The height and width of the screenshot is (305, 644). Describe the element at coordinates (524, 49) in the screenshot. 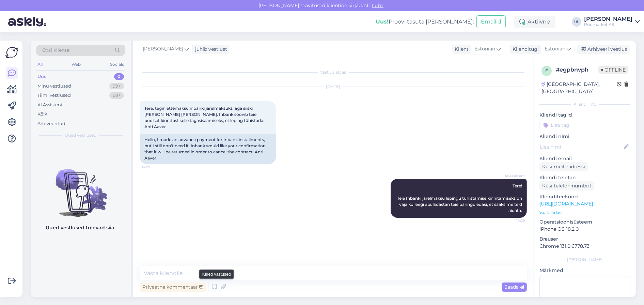

I see `div: Klienditugi` at that location.